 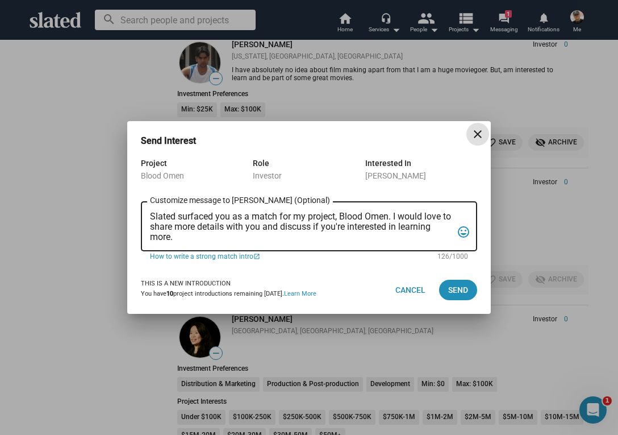 What do you see at coordinates (453, 257) in the screenshot?
I see `mat-hint: 126/1000` at bounding box center [453, 257].